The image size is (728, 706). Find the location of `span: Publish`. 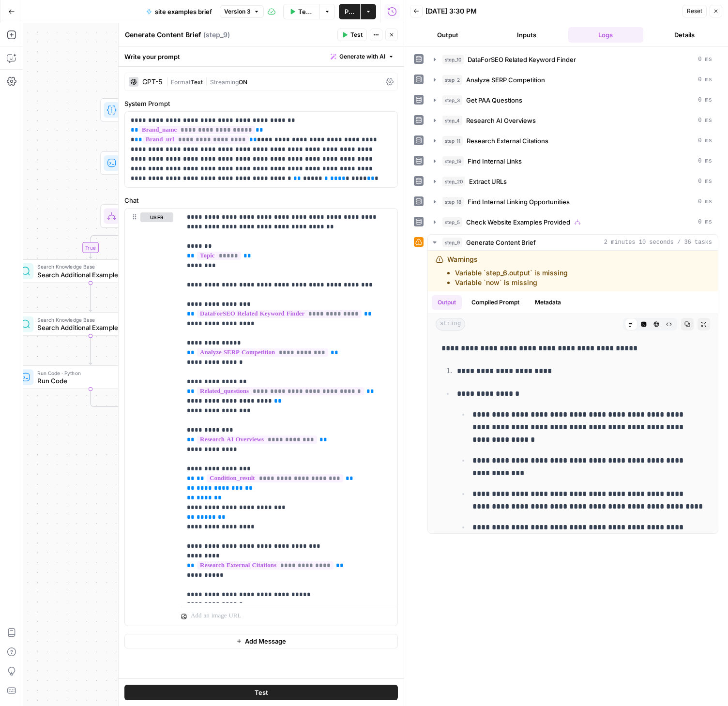

span: Publish is located at coordinates (350, 12).